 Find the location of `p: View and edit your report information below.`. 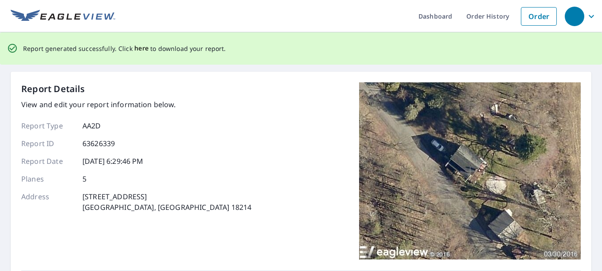

p: View and edit your report information below. is located at coordinates (136, 105).